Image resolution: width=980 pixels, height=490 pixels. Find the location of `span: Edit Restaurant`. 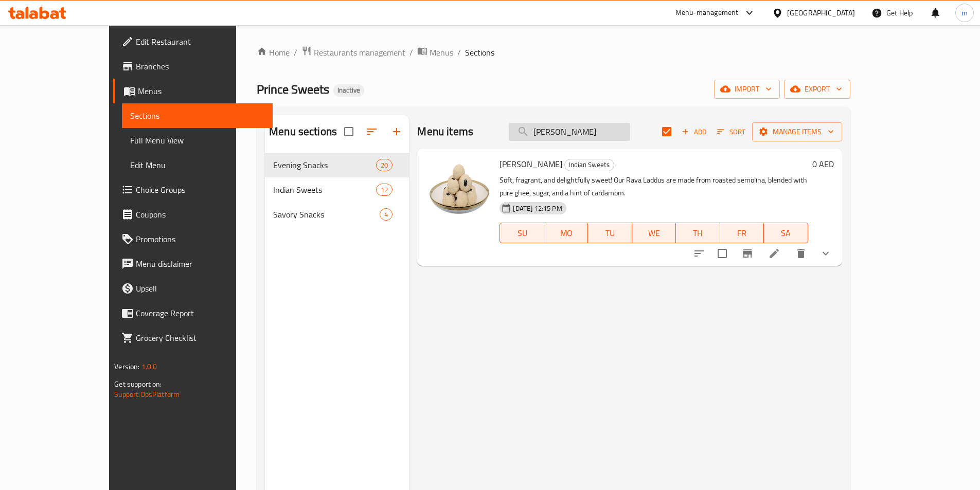

span: Edit Restaurant is located at coordinates (200, 42).